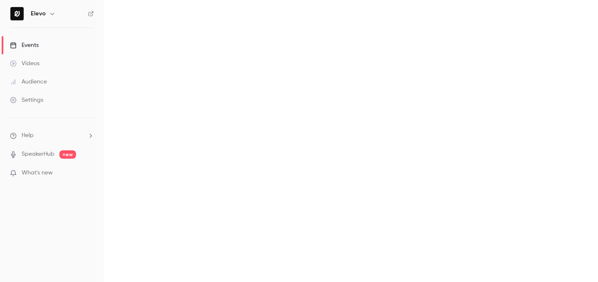  Describe the element at coordinates (17, 14) in the screenshot. I see `img: Elevo` at that location.